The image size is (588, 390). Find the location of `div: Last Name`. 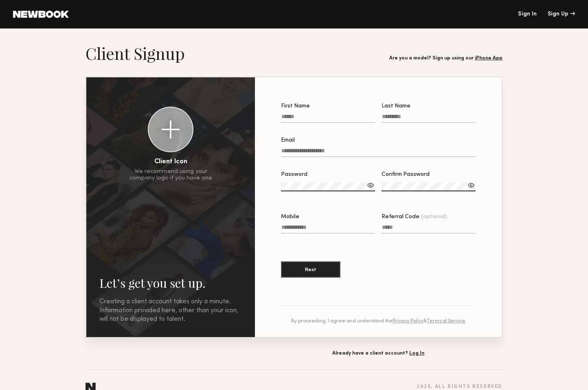

div: Last Name is located at coordinates (428, 106).